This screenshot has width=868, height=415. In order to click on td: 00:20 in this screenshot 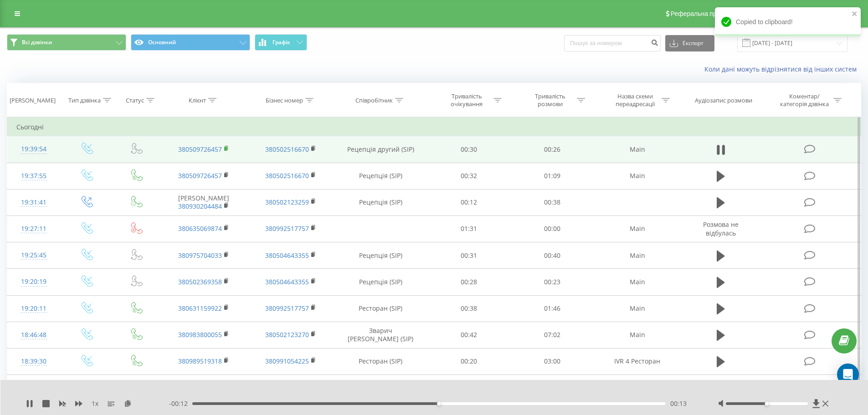, I will do `click(469, 361)`.